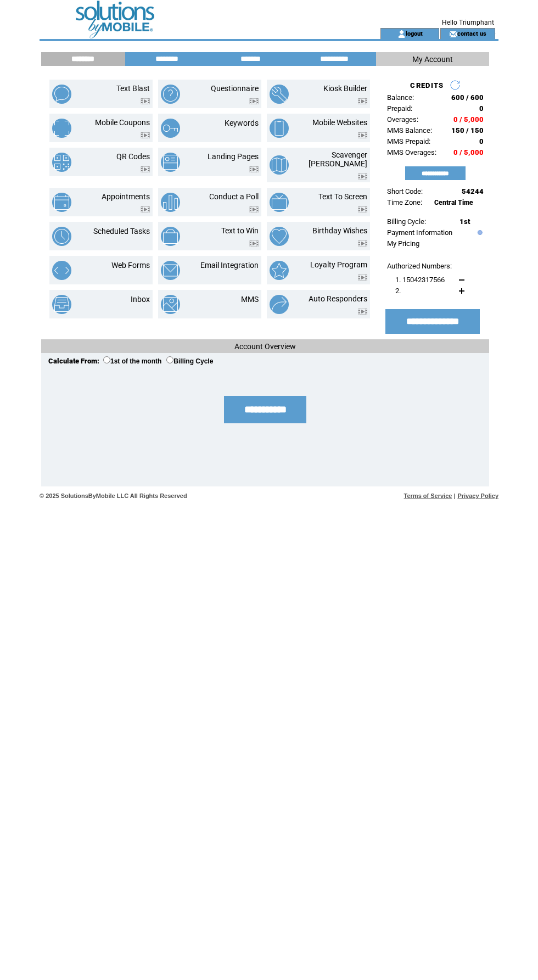 This screenshot has height=980, width=538. I want to click on a: Scheduled Tasks, so click(122, 231).